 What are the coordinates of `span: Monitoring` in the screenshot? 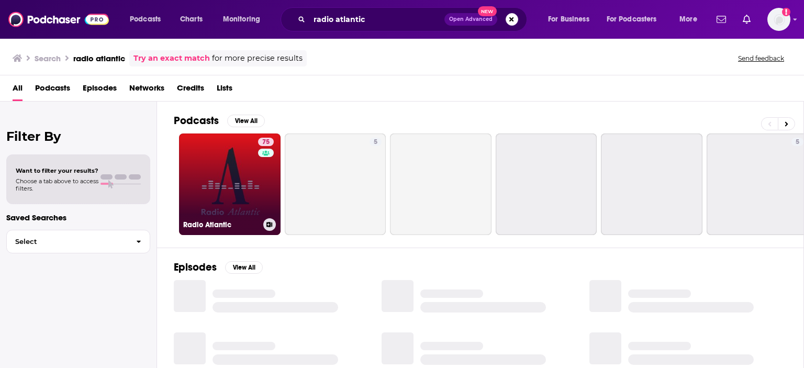 It's located at (241, 19).